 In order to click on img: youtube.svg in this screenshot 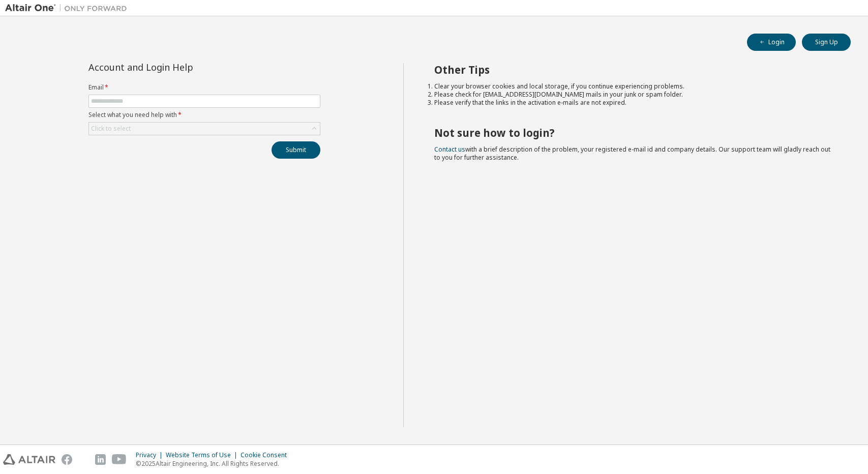, I will do `click(119, 459)`.